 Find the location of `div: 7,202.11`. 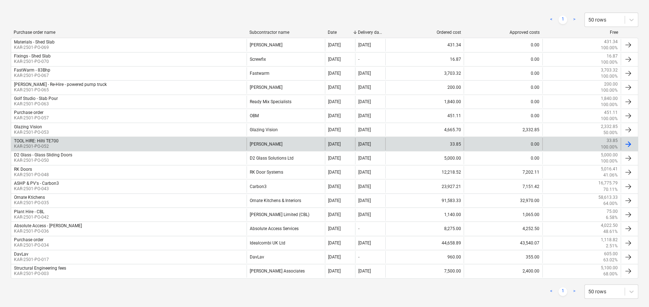

div: 7,202.11 is located at coordinates (503, 172).